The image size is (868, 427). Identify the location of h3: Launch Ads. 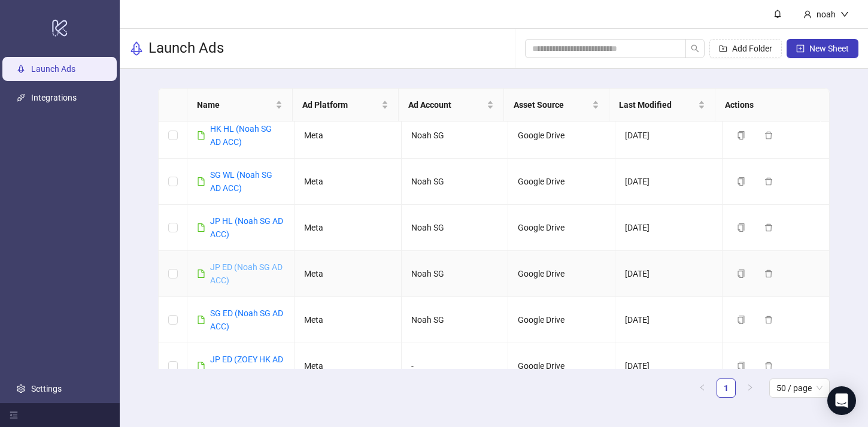
(186, 48).